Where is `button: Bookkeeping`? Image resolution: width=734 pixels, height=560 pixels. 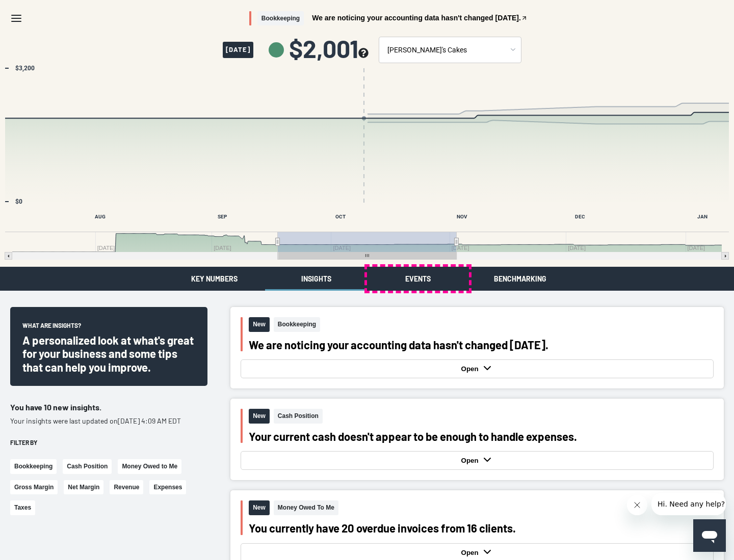 button: Bookkeeping is located at coordinates (34, 466).